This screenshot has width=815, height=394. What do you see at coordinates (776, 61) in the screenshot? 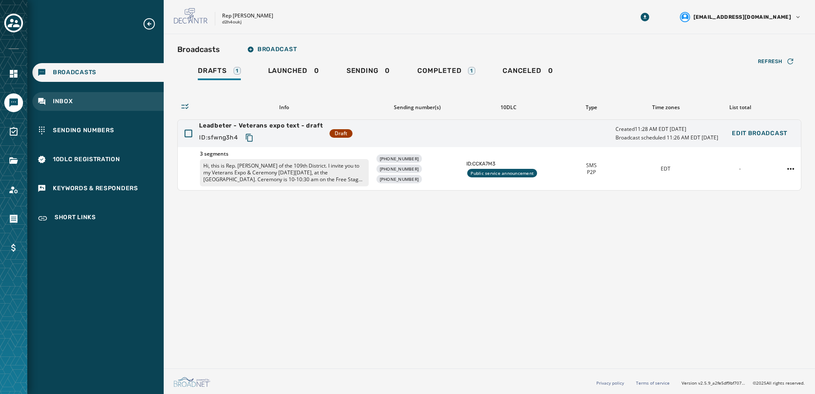
I see `button: Refresh` at bounding box center [776, 61].